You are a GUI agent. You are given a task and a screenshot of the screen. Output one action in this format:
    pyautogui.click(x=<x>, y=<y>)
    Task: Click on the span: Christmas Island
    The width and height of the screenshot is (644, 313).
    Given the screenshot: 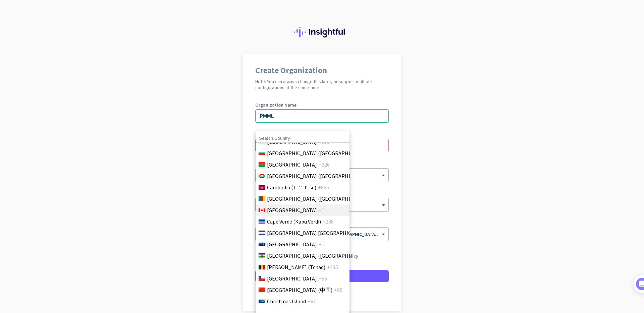 What is the action you would take?
    pyautogui.click(x=287, y=301)
    